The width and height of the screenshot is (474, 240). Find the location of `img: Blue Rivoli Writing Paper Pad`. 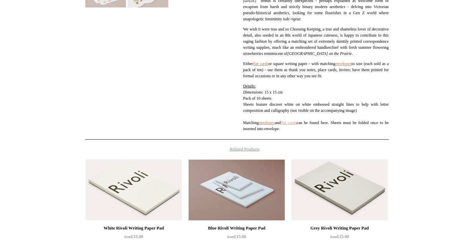

img: Blue Rivoli Writing Paper Pad is located at coordinates (237, 190).